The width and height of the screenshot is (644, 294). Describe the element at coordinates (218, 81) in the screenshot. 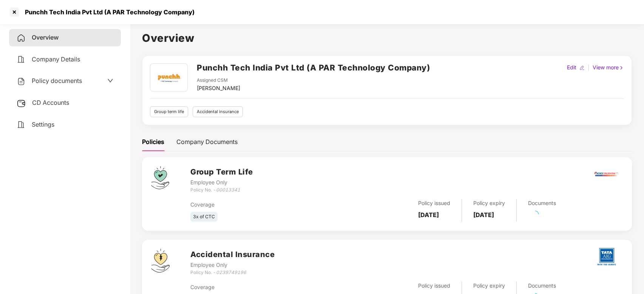

I see `div: Assigned CSM` at that location.